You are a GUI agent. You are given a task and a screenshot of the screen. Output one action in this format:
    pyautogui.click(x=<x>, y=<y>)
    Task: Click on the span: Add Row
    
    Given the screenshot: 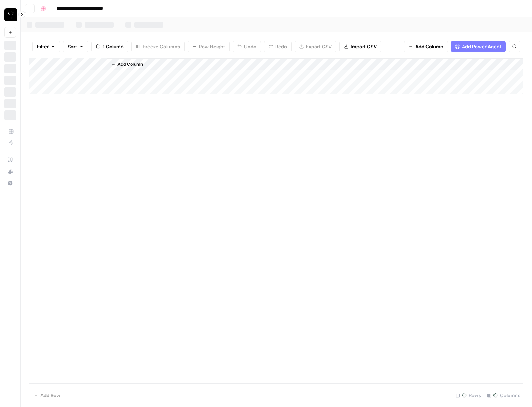 What is the action you would take?
    pyautogui.click(x=50, y=395)
    